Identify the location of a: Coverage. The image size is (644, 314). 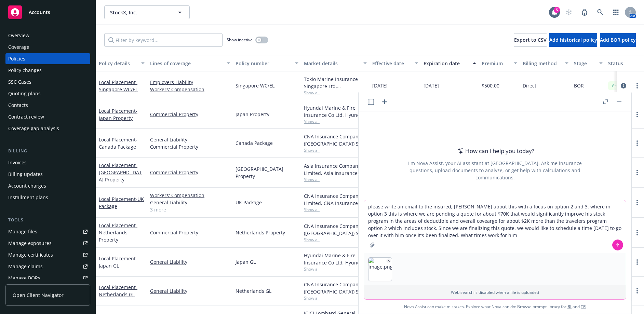
(48, 47).